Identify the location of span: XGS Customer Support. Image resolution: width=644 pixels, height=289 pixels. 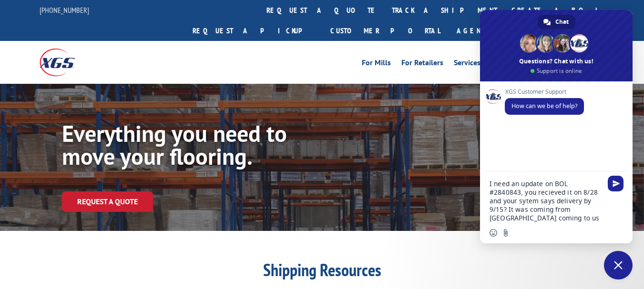
(544, 92).